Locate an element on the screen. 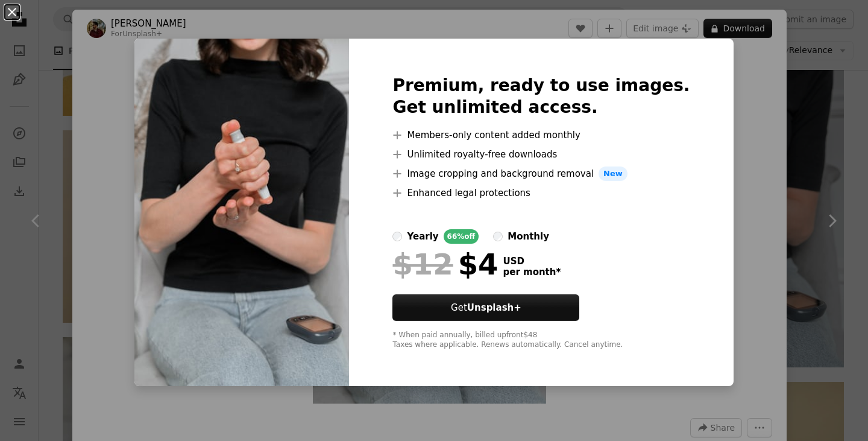 The width and height of the screenshot is (868, 441). span: USD is located at coordinates (531, 261).